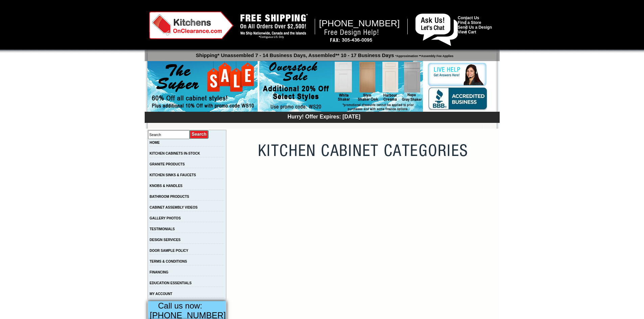  What do you see at coordinates (475, 27) in the screenshot?
I see `a: Send Us a Design` at bounding box center [475, 27].